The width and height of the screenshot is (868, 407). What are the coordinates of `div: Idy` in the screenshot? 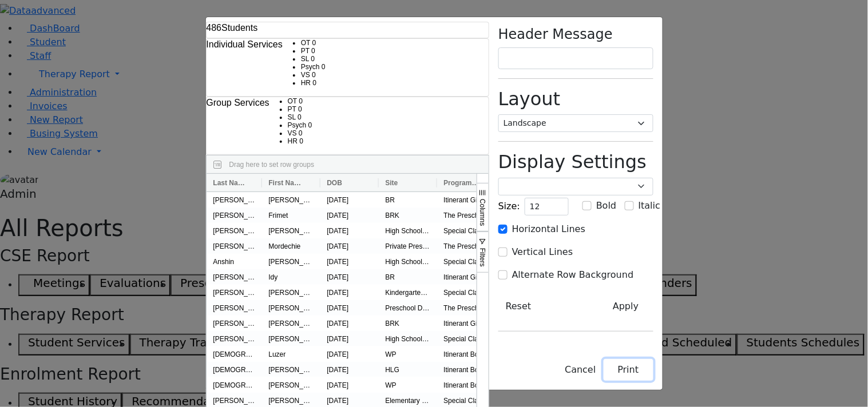 It's located at (291, 277).